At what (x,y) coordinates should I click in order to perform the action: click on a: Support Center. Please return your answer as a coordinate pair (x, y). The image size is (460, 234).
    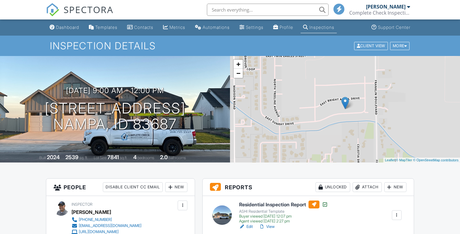
    Looking at the image, I should click on (391, 27).